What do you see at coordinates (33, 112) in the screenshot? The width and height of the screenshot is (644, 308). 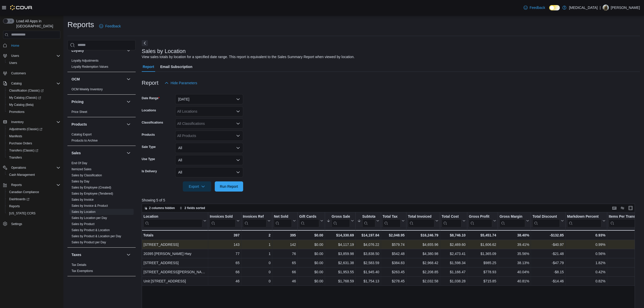 I see `button: Promotions` at bounding box center [33, 112].